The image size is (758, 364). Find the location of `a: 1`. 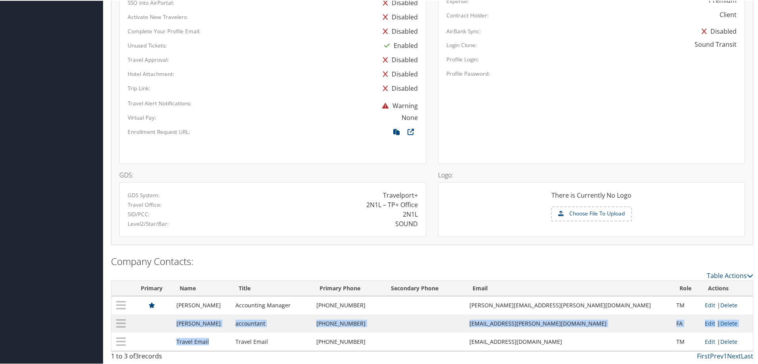

a: 1 is located at coordinates (725, 356).